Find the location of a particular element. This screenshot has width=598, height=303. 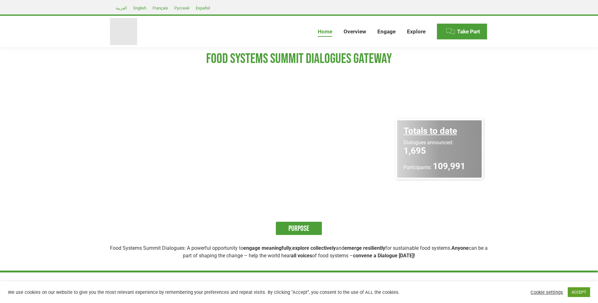

span: Русский is located at coordinates (182, 8).